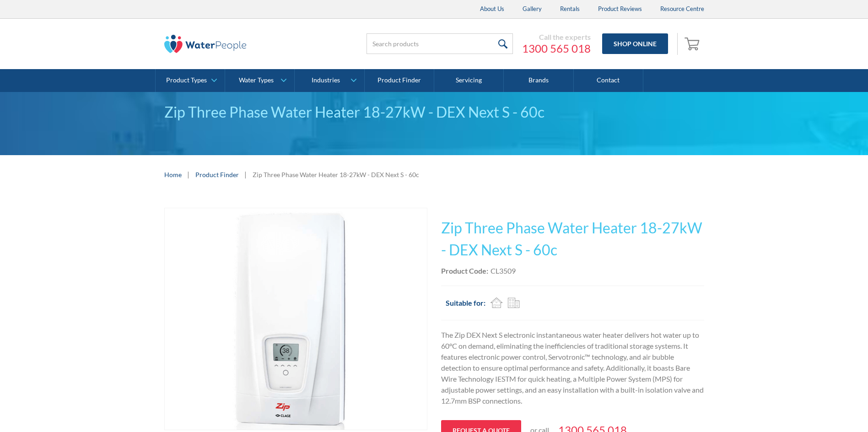 This screenshot has height=432, width=868. What do you see at coordinates (259, 80) in the screenshot?
I see `a: Water Types` at bounding box center [259, 80].